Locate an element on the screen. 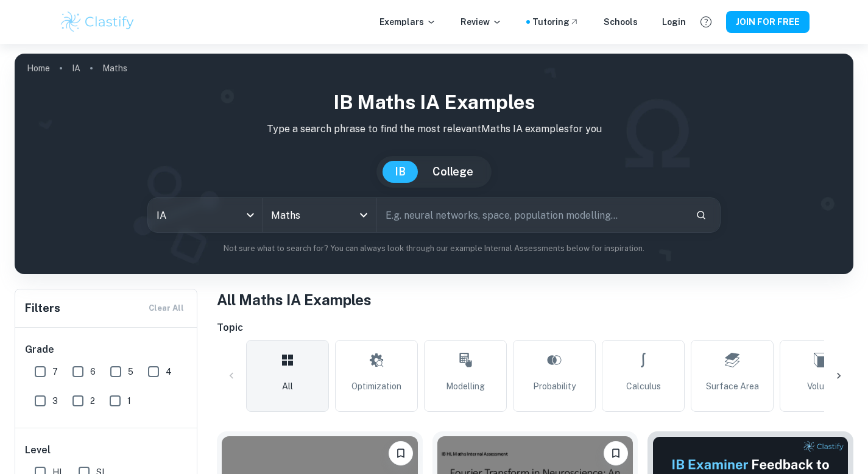 The height and width of the screenshot is (474, 868). h1: All Maths IA Examples is located at coordinates (535, 300).